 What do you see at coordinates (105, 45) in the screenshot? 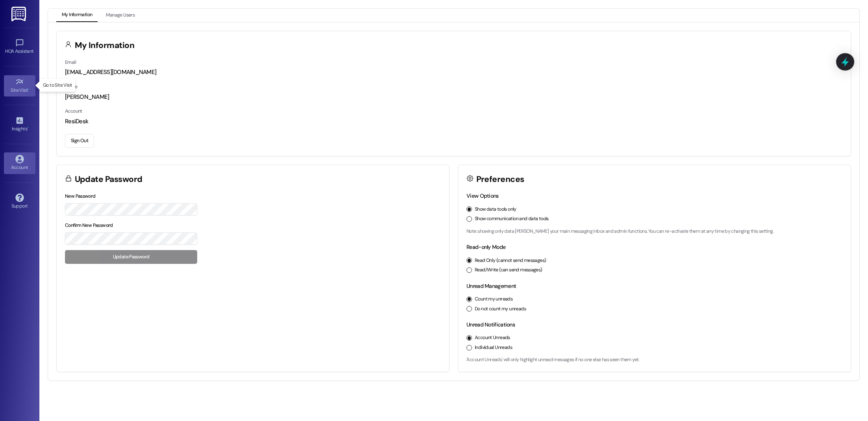
I see `h3: My Information` at bounding box center [105, 45].